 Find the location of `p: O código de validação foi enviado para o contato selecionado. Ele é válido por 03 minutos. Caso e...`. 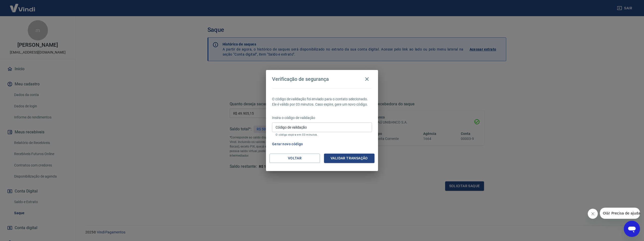

p: O código de validação foi enviado para o contato selecionado. Ele é válido por 03 minutos. Caso e... is located at coordinates (322, 101).